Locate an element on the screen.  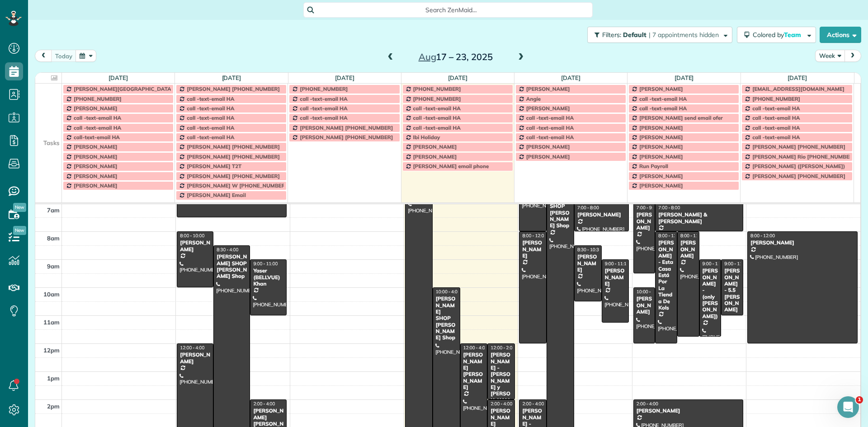
span: 8:00 - 11:45 is located at coordinates (693, 235).